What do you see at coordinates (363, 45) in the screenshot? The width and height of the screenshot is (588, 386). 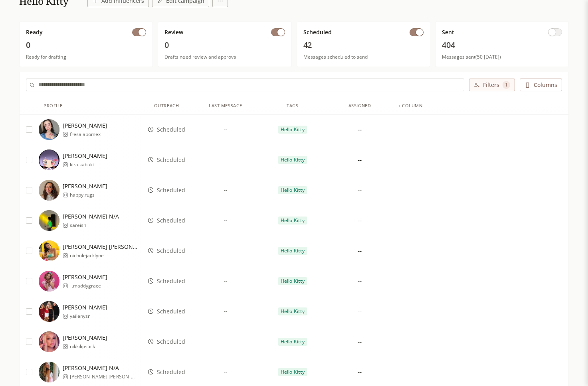 I see `span: 42` at bounding box center [363, 45].